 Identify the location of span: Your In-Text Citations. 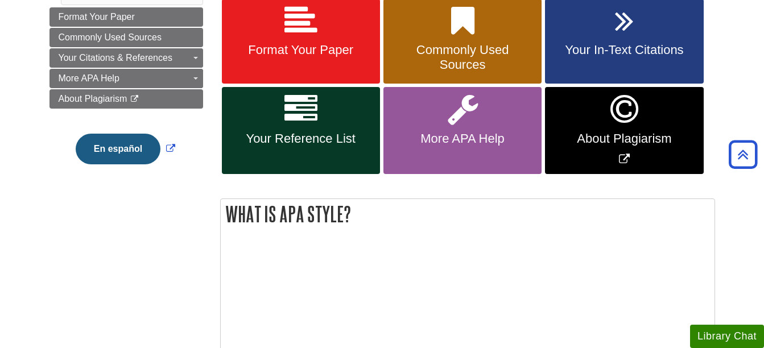
(624, 50).